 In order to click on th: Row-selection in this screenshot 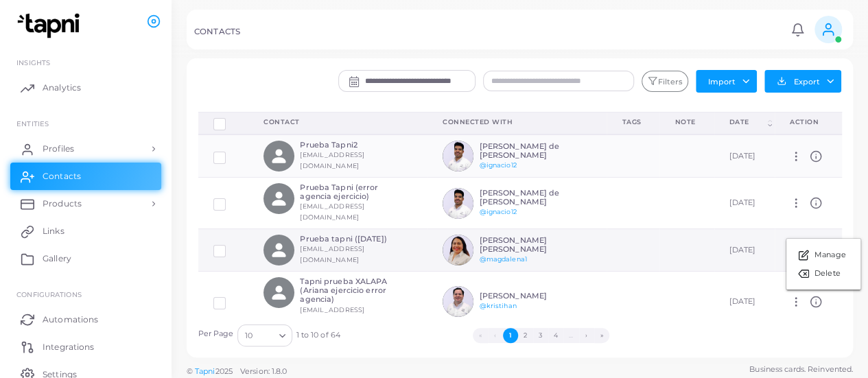, I will do `click(224, 123)`.